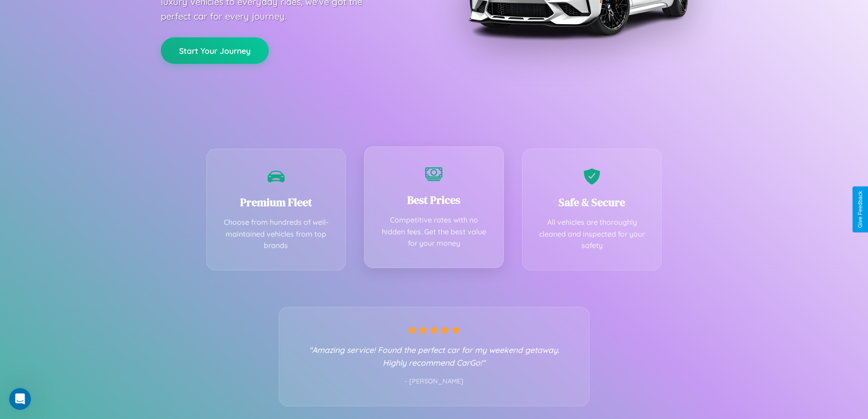 The width and height of the screenshot is (868, 419). Describe the element at coordinates (434, 356) in the screenshot. I see `p: "Amazing service! Found the perfect car for my weekend getaway. Highly recommend CarGo!"` at that location.